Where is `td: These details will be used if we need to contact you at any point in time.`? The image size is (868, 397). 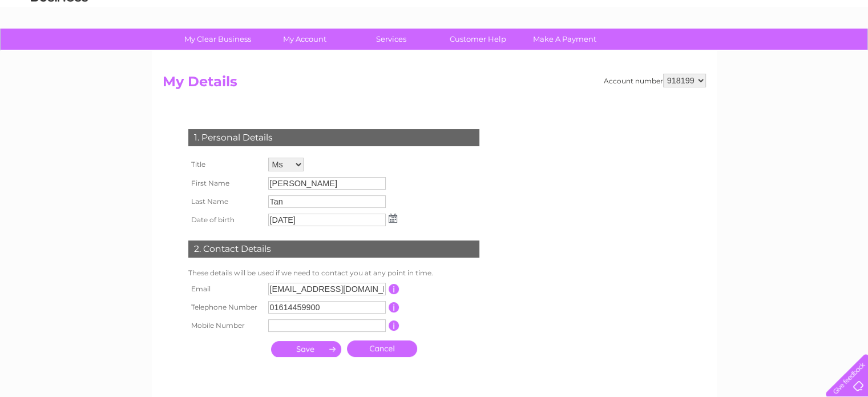
td: These details will be used if we need to contact you at any point in time. is located at coordinates (334, 273).